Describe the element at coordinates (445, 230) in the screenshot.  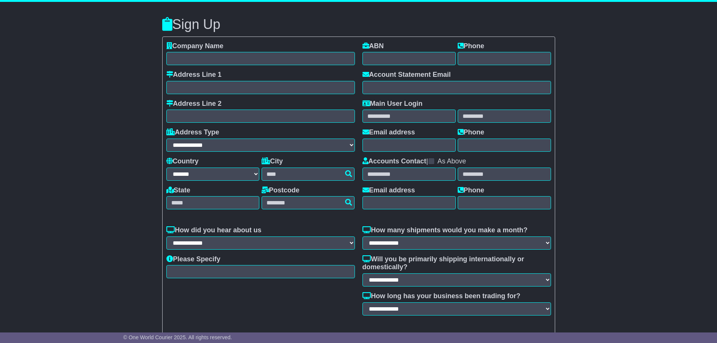
I see `label: How many shipments would you make a month?` at that location.